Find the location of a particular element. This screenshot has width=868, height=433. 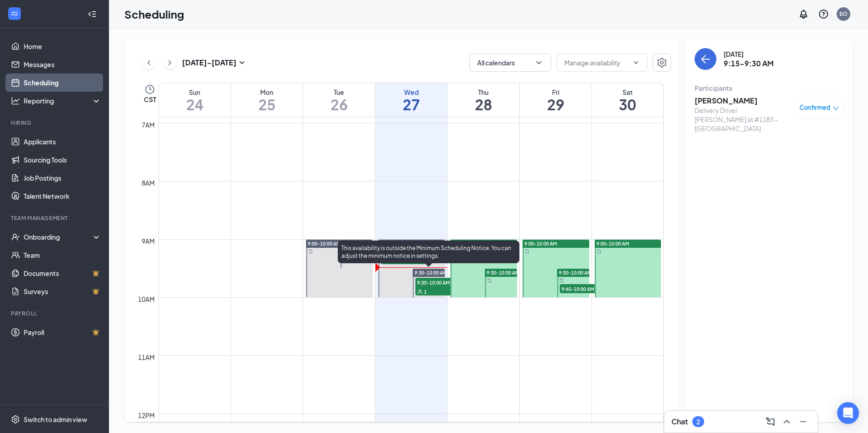

svg: ChevronRight is located at coordinates (170, 62).